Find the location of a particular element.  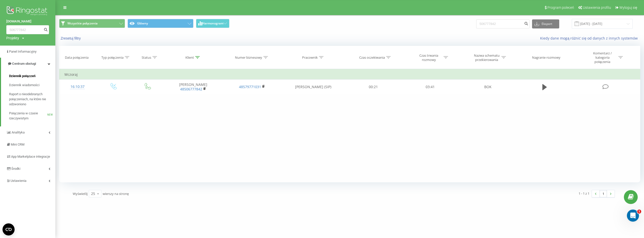

div: 25 is located at coordinates (93, 194).